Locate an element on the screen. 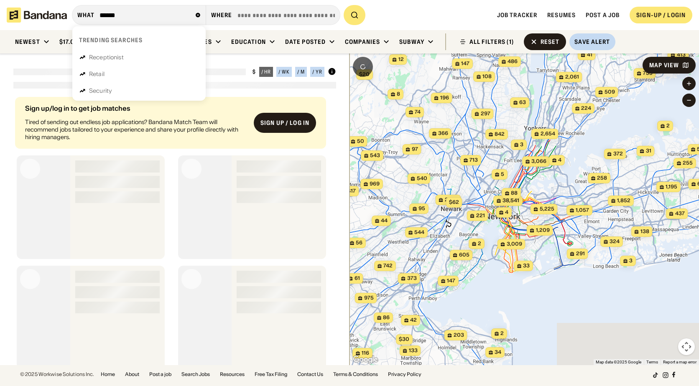 This screenshot has height=386, width=699. div: $17.00 / hour is located at coordinates (80, 42).